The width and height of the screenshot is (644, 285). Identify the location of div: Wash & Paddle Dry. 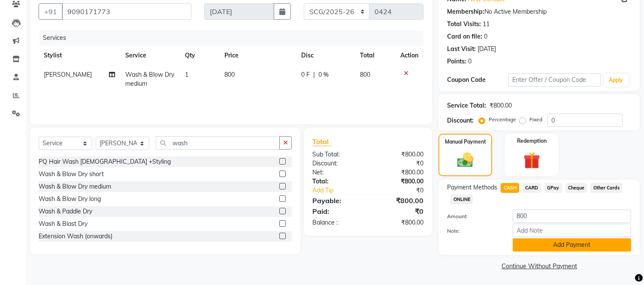
(65, 211).